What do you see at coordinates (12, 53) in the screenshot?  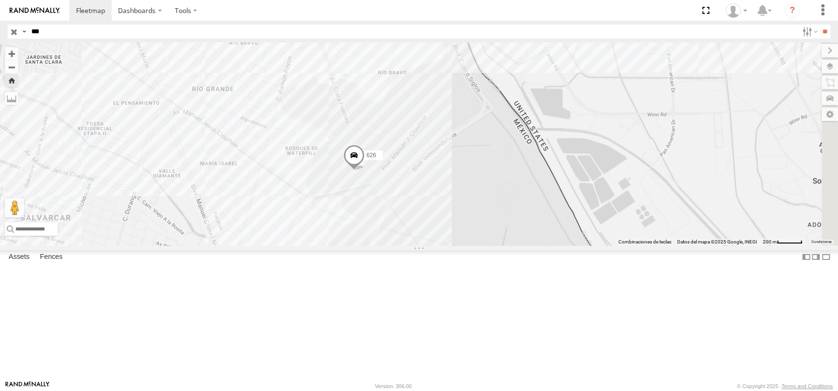 I see `button: Zoom in` at bounding box center [12, 53].